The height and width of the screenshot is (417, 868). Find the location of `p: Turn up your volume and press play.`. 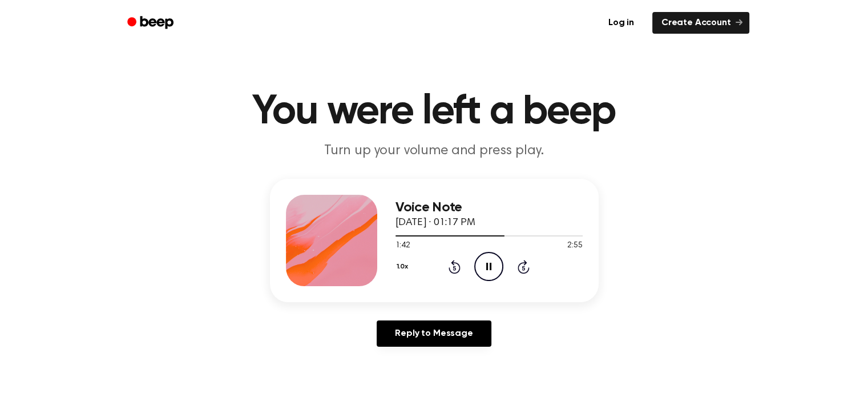

p: Turn up your volume and press play. is located at coordinates (434, 151).